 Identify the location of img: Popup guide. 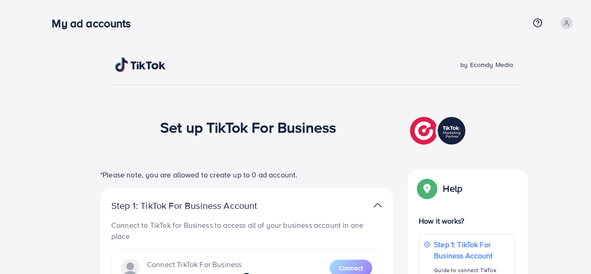
(427, 188).